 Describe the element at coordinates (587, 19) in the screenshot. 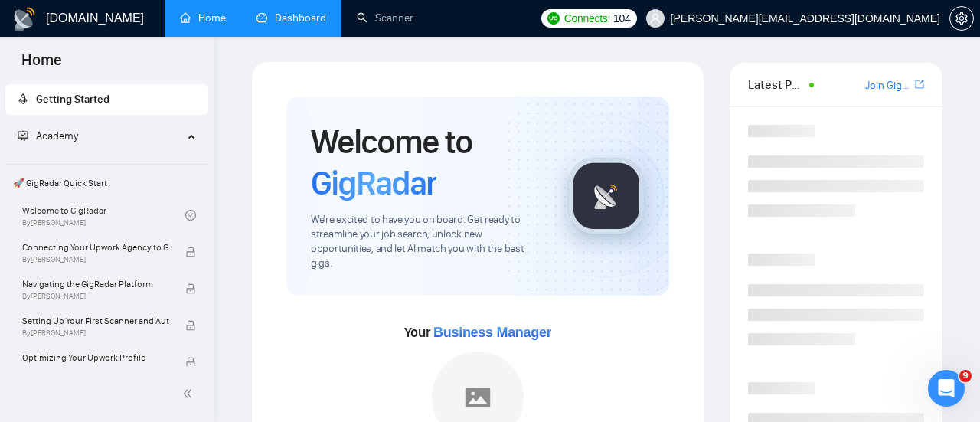

I see `span: Connects:` at that location.